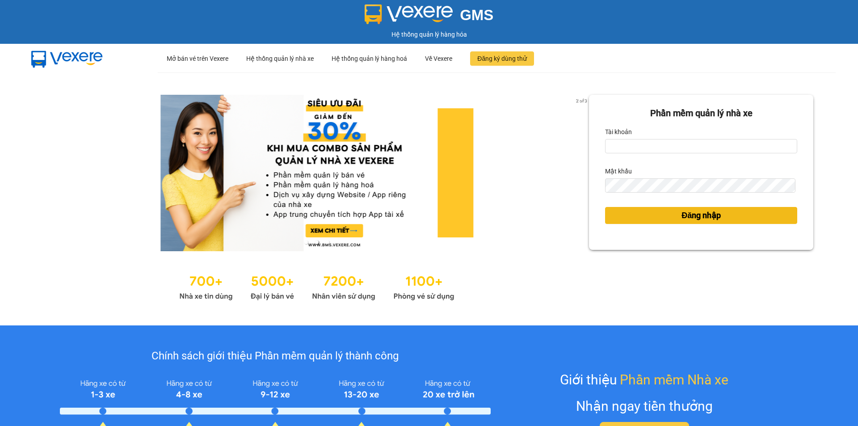 This screenshot has width=858, height=426. I want to click on a: GMS, so click(429, 17).